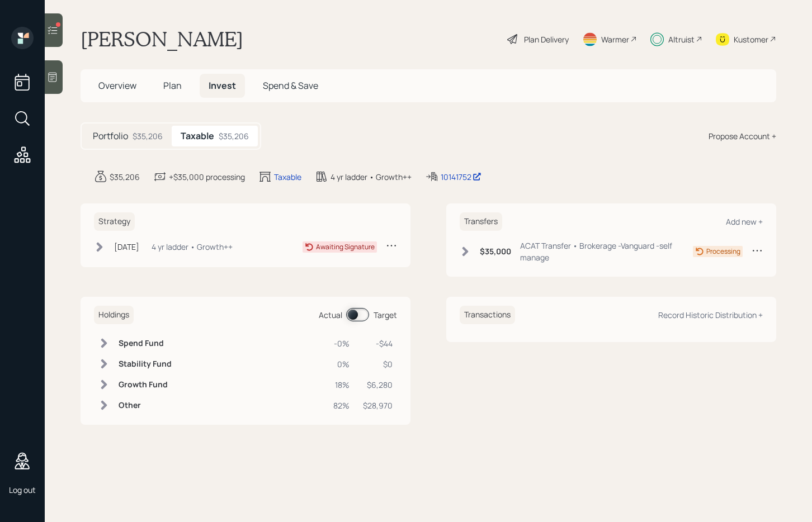 The width and height of the screenshot is (812, 522). What do you see at coordinates (744, 221) in the screenshot?
I see `div: Add new +` at bounding box center [744, 221].